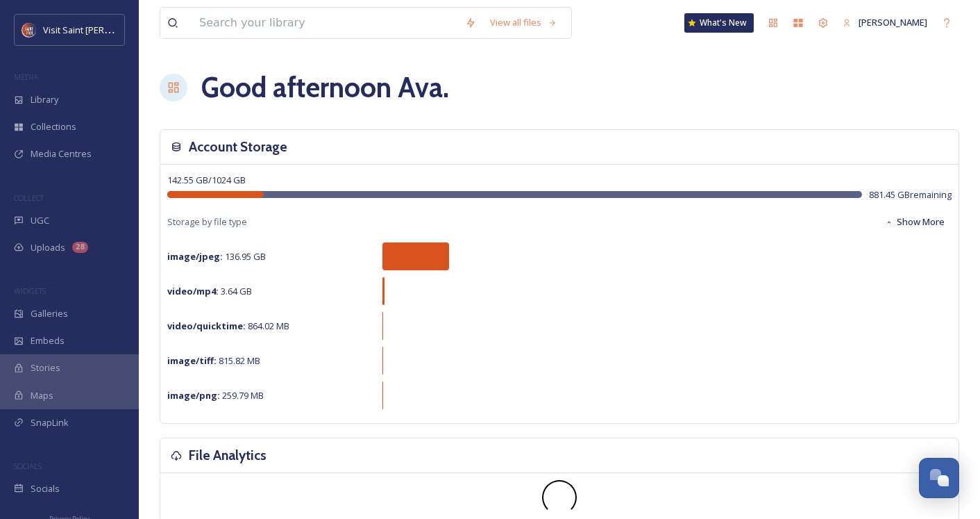  I want to click on div: 28, so click(80, 247).